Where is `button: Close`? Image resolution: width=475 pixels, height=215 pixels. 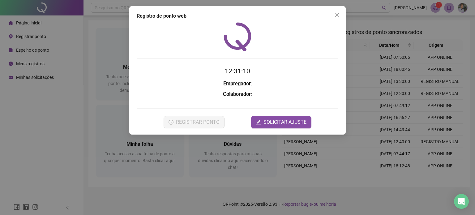 button: Close is located at coordinates (337, 15).